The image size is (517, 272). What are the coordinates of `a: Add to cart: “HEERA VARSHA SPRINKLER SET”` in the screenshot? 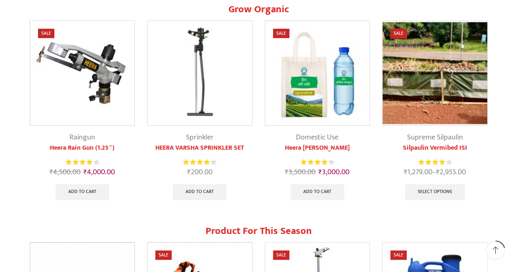 It's located at (200, 192).